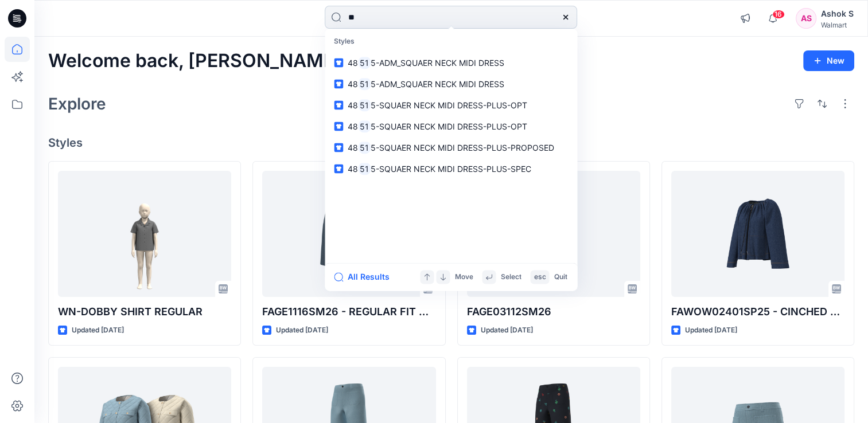 The width and height of the screenshot is (868, 423). I want to click on span: 16, so click(778, 15).